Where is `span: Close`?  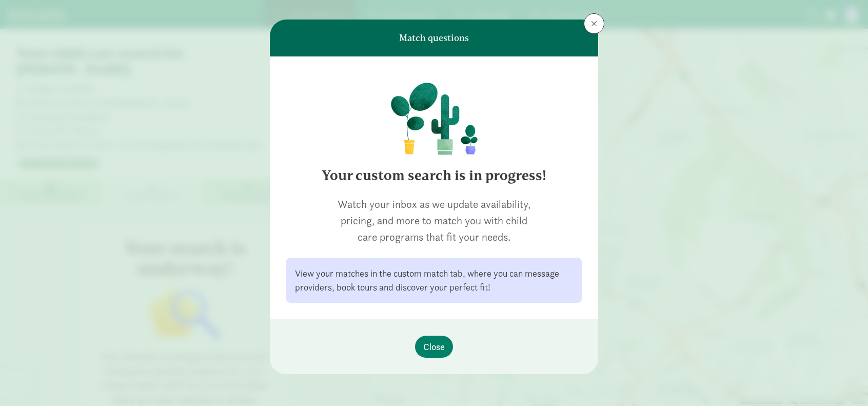
span: Close is located at coordinates (434, 346).